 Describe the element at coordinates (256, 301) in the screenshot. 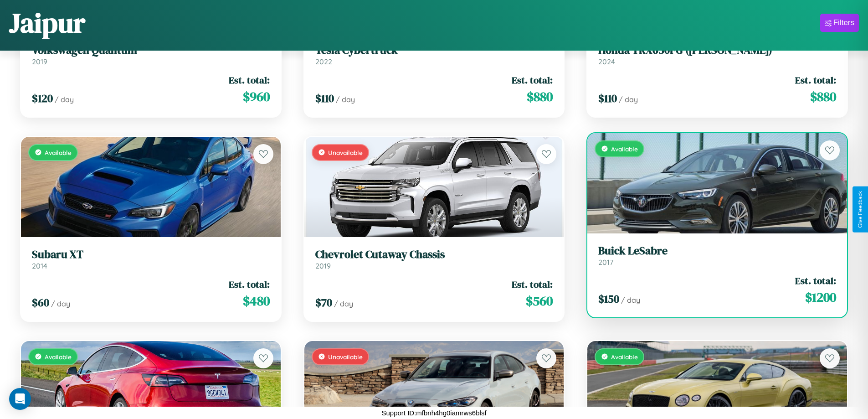

I see `span: $ 480` at that location.